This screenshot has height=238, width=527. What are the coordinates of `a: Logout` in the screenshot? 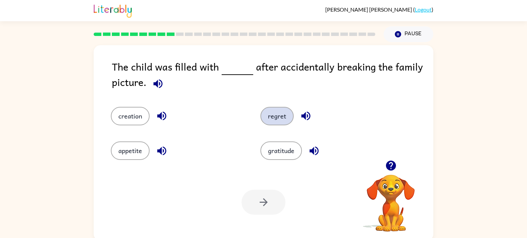 It's located at (423, 9).